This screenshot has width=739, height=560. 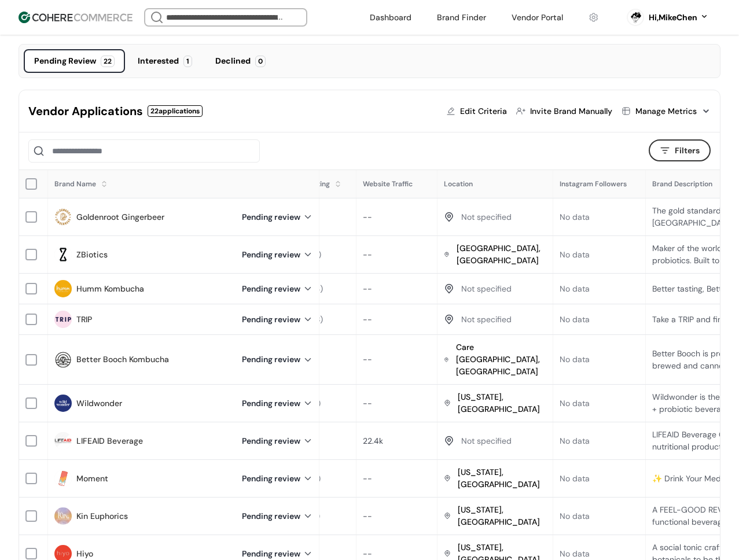 I want to click on span: Location, so click(x=458, y=184).